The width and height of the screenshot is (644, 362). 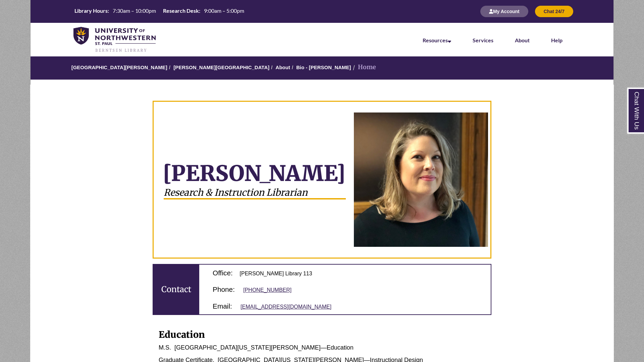 What do you see at coordinates (159, 11) in the screenshot?
I see `a: Hours Today` at bounding box center [159, 11].